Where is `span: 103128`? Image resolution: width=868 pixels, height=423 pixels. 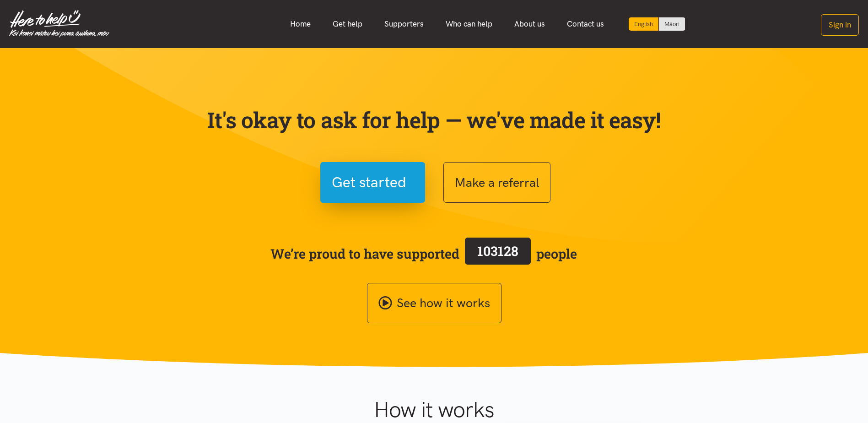
span: 103128 is located at coordinates (498, 251).